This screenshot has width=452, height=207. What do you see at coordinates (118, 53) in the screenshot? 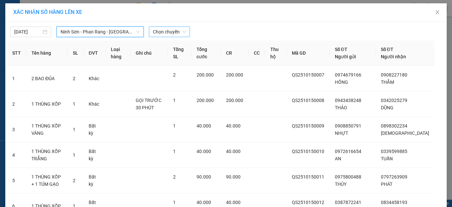
I see `th: Loại hàng` at bounding box center [118, 53].